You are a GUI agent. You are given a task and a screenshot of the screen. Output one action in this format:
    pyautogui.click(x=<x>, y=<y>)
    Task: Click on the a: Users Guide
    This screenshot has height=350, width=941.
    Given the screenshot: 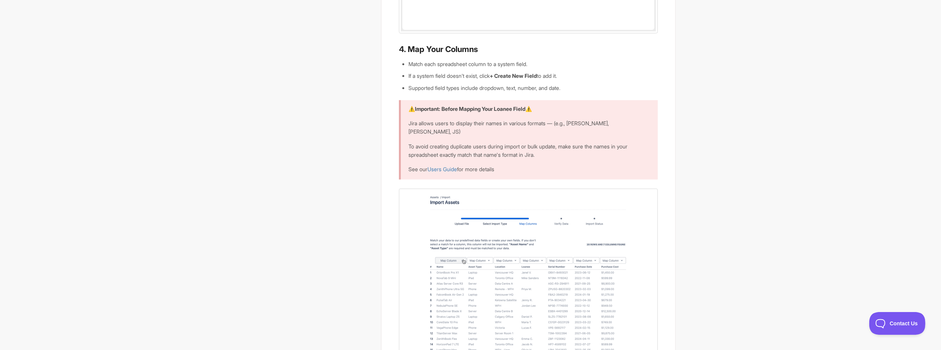 What is the action you would take?
    pyautogui.click(x=442, y=169)
    